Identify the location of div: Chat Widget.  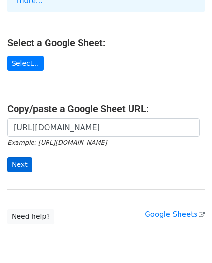
(188, 240).